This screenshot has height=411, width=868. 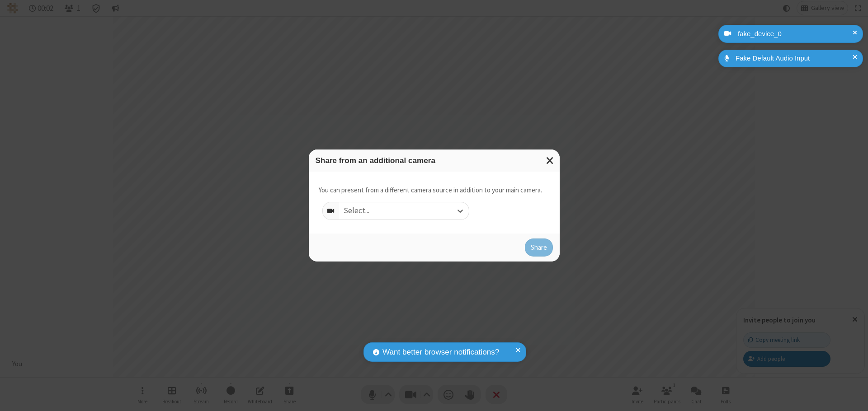 I want to click on button: Close modal, so click(x=550, y=161).